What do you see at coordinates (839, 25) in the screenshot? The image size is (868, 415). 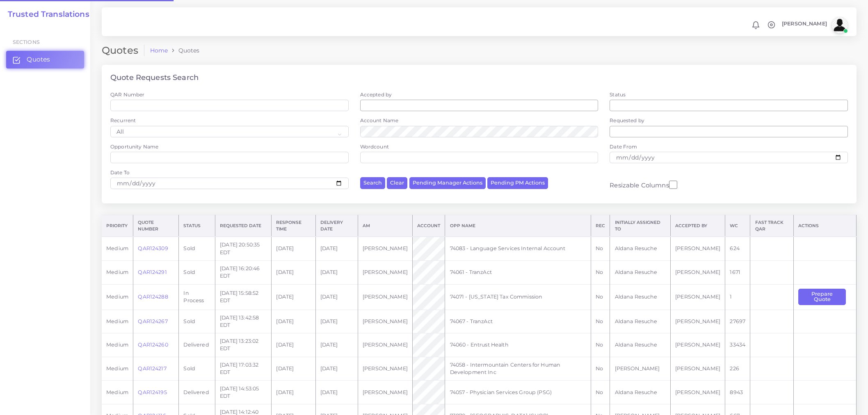 I see `img: avatar` at bounding box center [839, 25].